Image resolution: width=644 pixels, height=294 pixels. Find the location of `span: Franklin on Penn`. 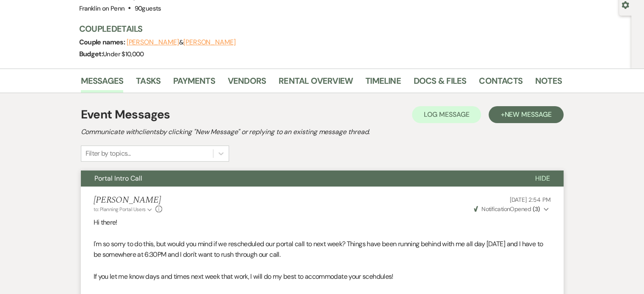

span: Franklin on Penn is located at coordinates (102, 9).